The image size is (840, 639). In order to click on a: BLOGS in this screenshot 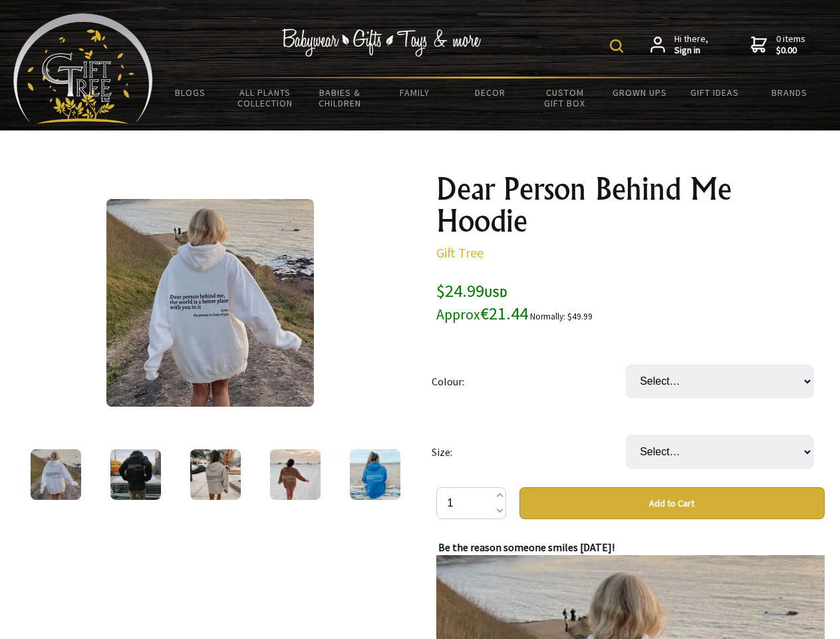, I will do `click(190, 93)`.